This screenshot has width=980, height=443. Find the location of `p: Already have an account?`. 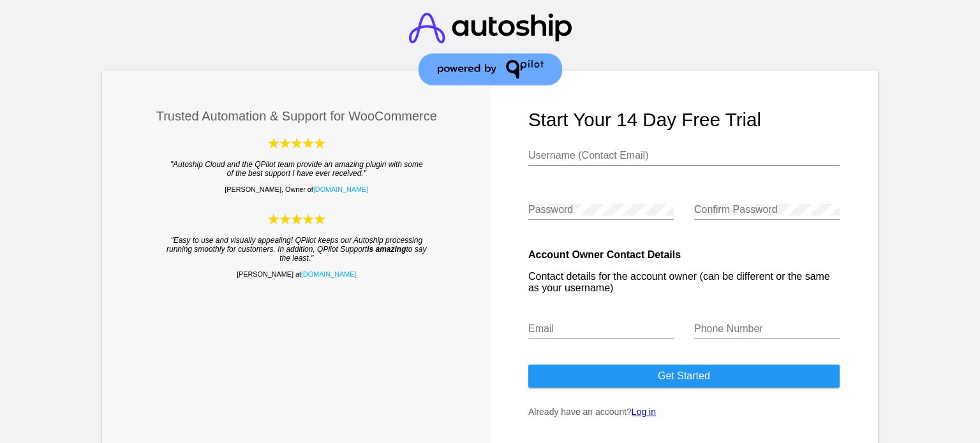

p: Already have an account? is located at coordinates (684, 411).